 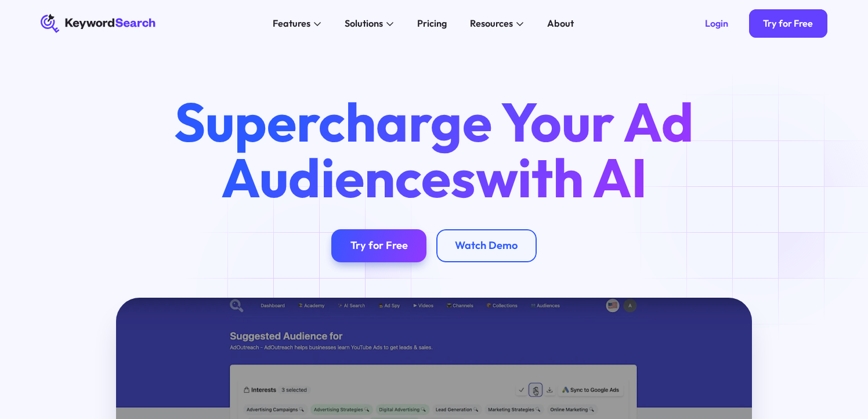 What do you see at coordinates (561, 177) in the screenshot?
I see `span: with AI` at bounding box center [561, 177].